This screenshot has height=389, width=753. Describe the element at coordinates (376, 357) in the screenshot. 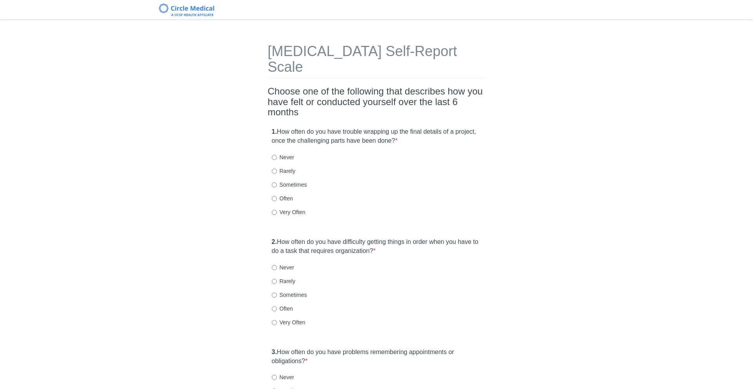

I see `label: How often do you have problems remembering appointments or obligations?` at that location.